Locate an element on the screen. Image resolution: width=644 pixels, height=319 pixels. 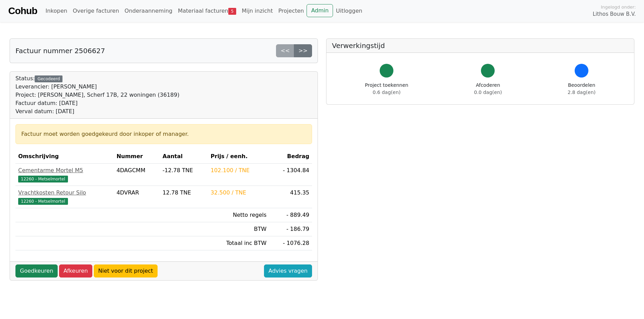
a: Inkopen is located at coordinates (56, 11).